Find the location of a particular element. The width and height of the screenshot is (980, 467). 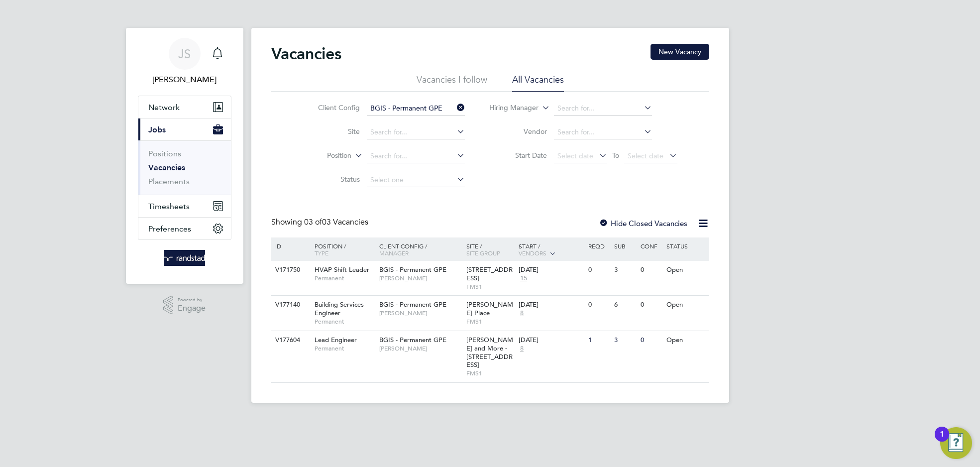

div: Client Config / is located at coordinates (420, 249).